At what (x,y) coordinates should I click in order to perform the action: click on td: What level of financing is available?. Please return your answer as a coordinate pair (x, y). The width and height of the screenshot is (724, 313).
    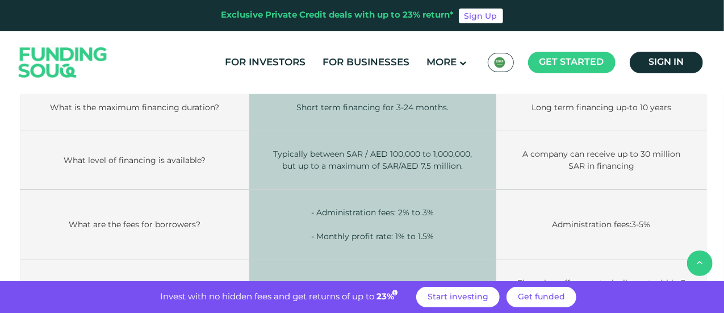
    Looking at the image, I should click on (135, 160).